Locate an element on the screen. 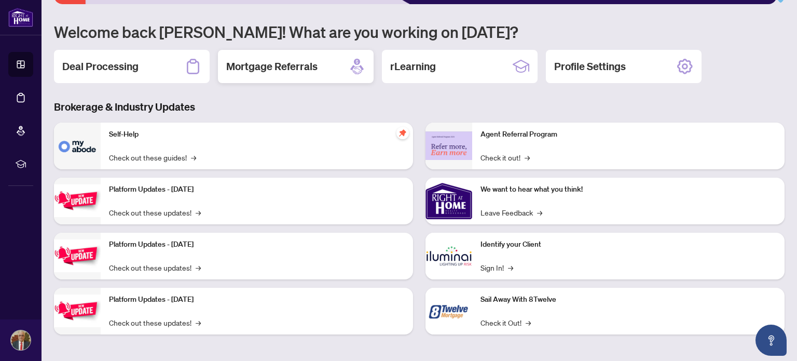 This screenshot has height=361, width=797. img: Platform Updates - July 8, 2025 is located at coordinates (77, 255).